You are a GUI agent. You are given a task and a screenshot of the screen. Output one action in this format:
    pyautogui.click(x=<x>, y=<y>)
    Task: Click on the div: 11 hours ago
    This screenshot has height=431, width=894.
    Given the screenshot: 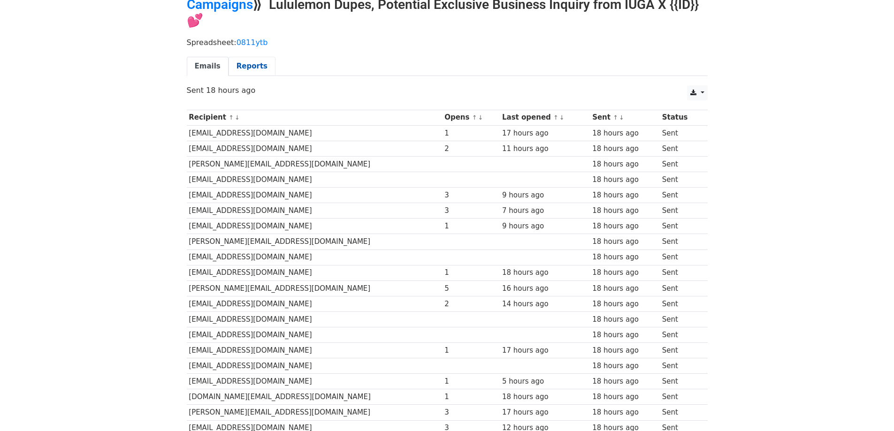 What is the action you would take?
    pyautogui.click(x=545, y=149)
    